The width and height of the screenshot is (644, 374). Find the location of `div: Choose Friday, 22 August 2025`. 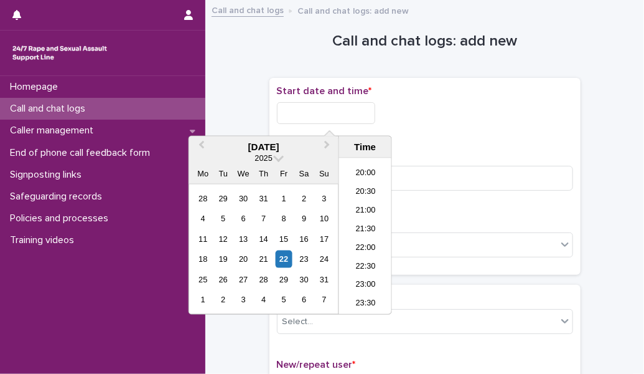

div: Choose Friday, 22 August 2025 is located at coordinates (284, 258).